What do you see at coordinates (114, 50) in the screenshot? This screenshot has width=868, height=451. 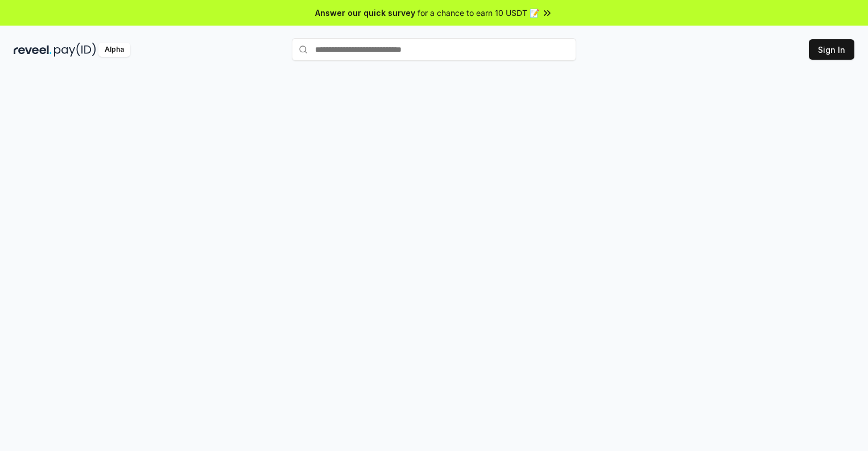 I see `div: Alpha` at bounding box center [114, 50].